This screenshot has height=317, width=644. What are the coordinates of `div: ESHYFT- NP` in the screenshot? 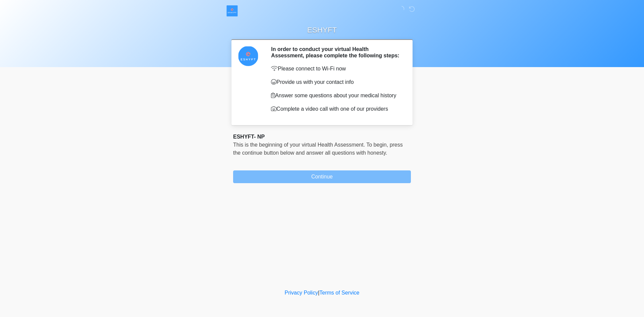 It's located at (322, 137).